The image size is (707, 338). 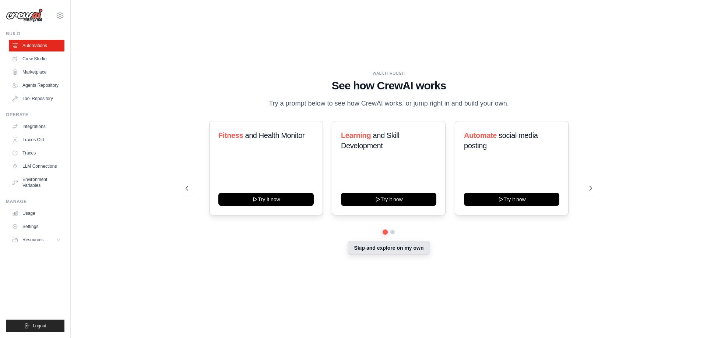 What do you see at coordinates (35, 115) in the screenshot?
I see `div: Operate` at bounding box center [35, 115].